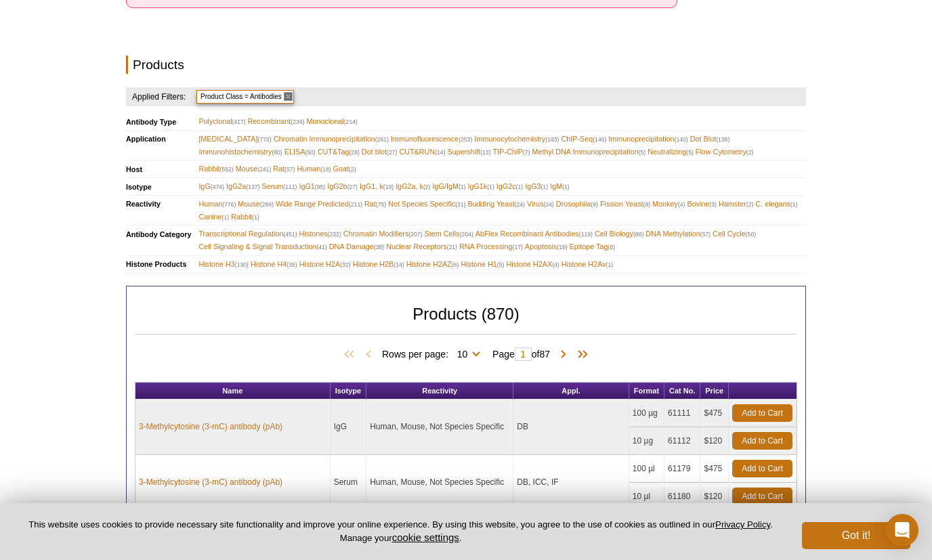  What do you see at coordinates (681, 139) in the screenshot?
I see `span: (140)` at bounding box center [681, 139].